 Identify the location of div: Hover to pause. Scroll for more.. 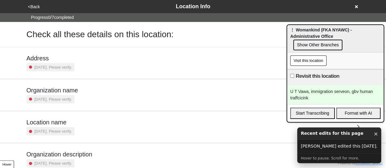
(339, 158).